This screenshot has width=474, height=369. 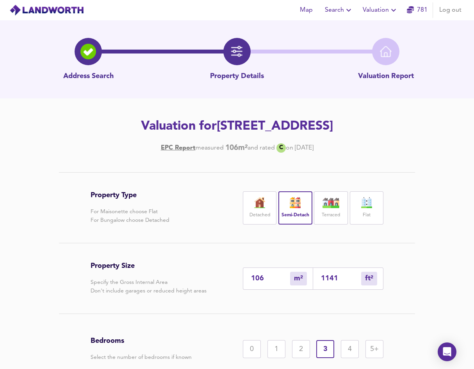 I want to click on p: Address Search, so click(x=88, y=77).